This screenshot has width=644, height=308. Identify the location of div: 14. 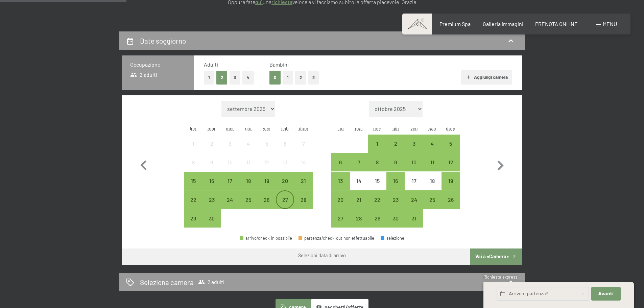
(303, 168).